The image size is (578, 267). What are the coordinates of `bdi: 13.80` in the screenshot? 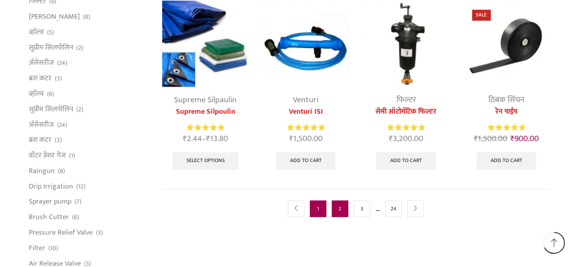 It's located at (217, 139).